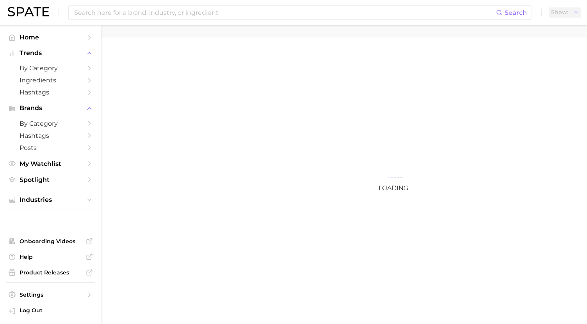  What do you see at coordinates (51, 164) in the screenshot?
I see `span: My Watchlist` at bounding box center [51, 164].